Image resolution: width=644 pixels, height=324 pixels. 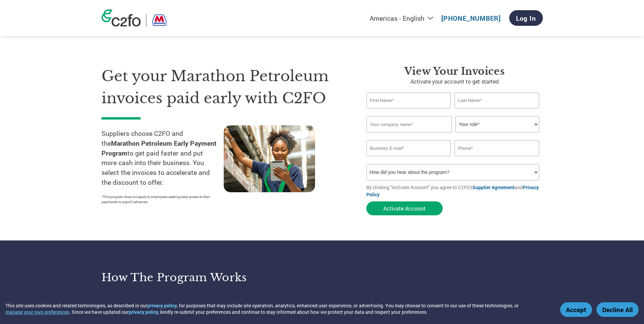 What do you see at coordinates (497, 159) in the screenshot?
I see `div: Inavlid Phone Number` at bounding box center [497, 159].